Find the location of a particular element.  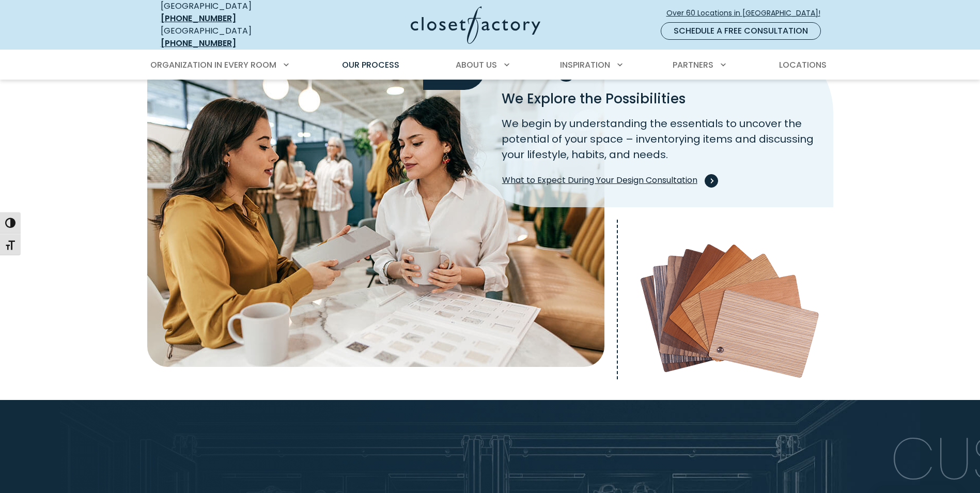

a: Schedule a Free Consultation is located at coordinates (741, 31).